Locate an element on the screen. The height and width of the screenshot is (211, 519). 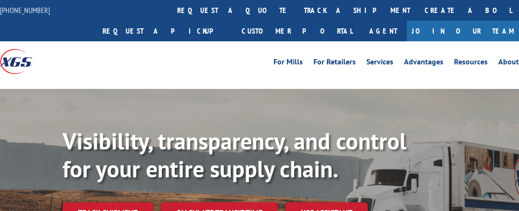
a: Customer Portal is located at coordinates (297, 31).